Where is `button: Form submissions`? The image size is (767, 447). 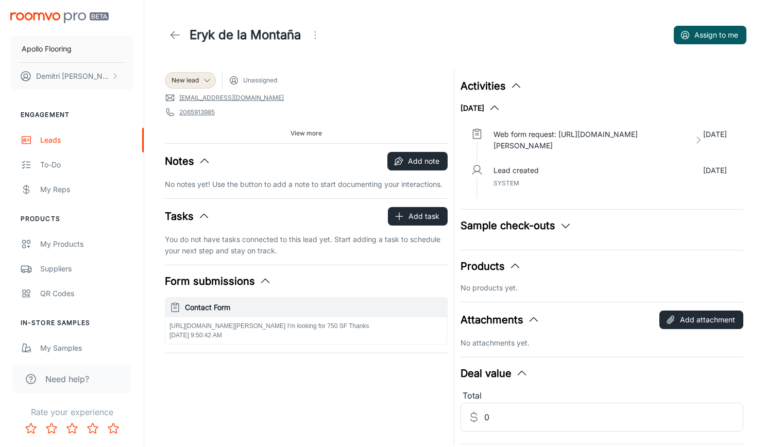
button: Form submissions is located at coordinates (218, 281).